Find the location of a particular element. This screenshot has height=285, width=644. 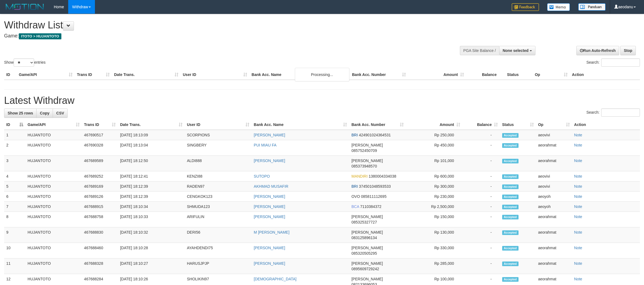

td: SHMUDA123 is located at coordinates (218, 207).